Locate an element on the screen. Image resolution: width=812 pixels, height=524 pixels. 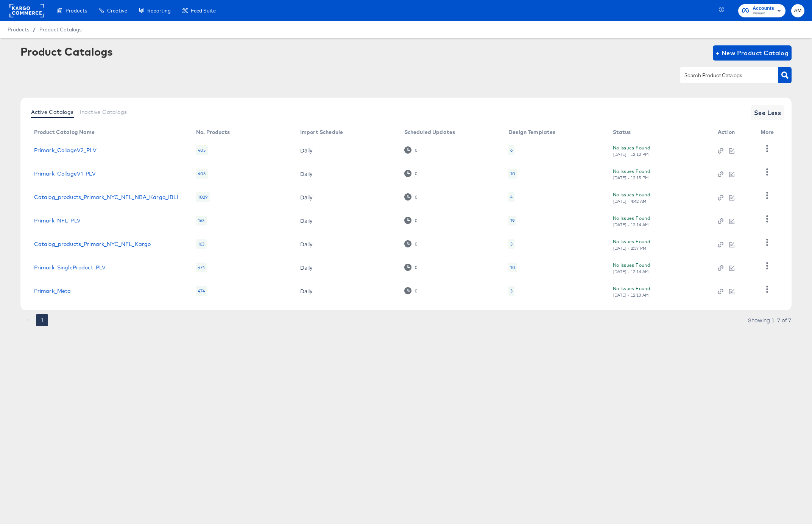
button: AccountsPrimark is located at coordinates (762, 11).